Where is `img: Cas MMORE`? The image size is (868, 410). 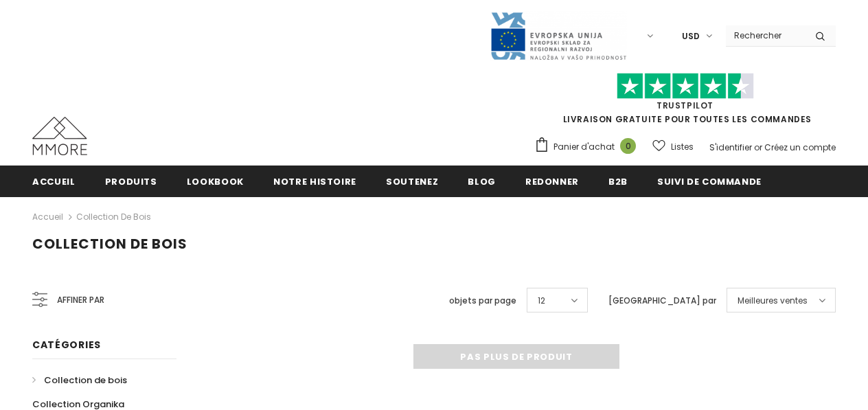
img: Cas MMORE is located at coordinates (59, 136).